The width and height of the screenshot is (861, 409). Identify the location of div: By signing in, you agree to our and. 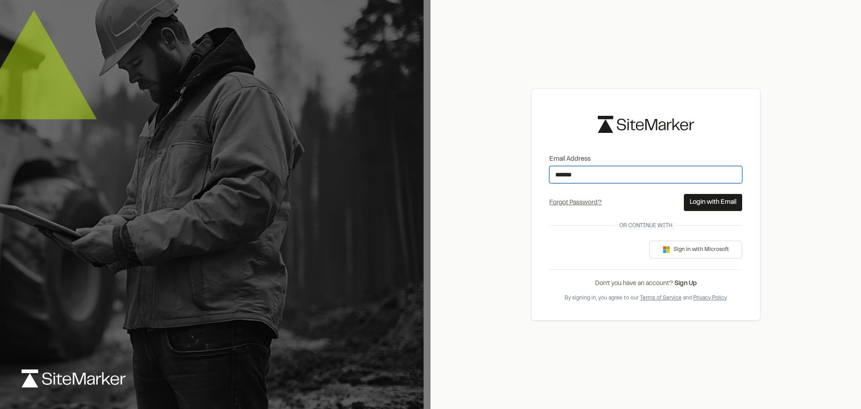
(646, 298).